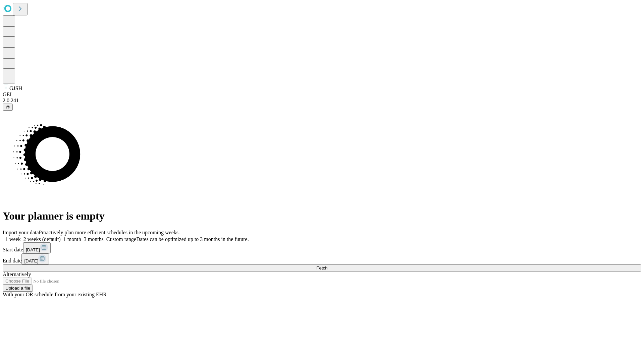  What do you see at coordinates (192, 239) in the screenshot?
I see `span: Dates can be optimized up to 3 months in the future.` at bounding box center [192, 239].